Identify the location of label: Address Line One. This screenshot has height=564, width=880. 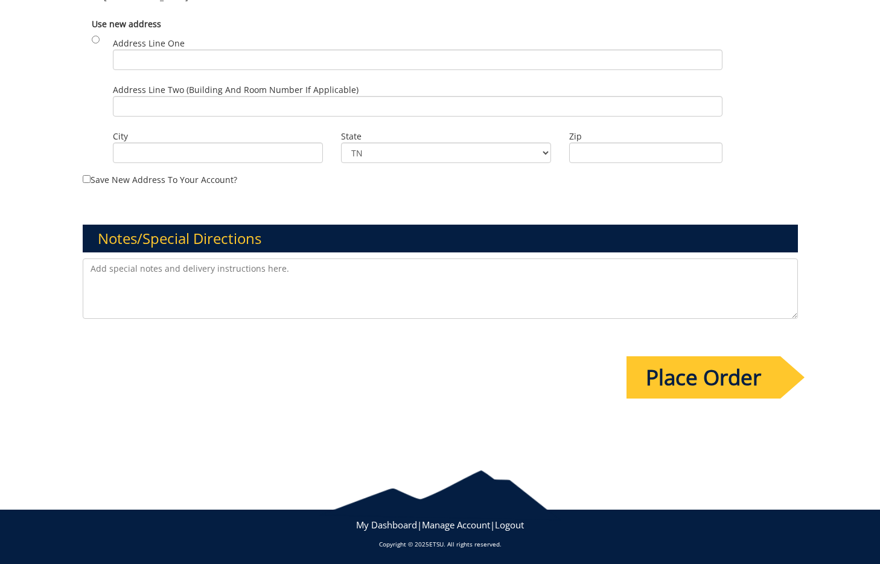
(418, 54).